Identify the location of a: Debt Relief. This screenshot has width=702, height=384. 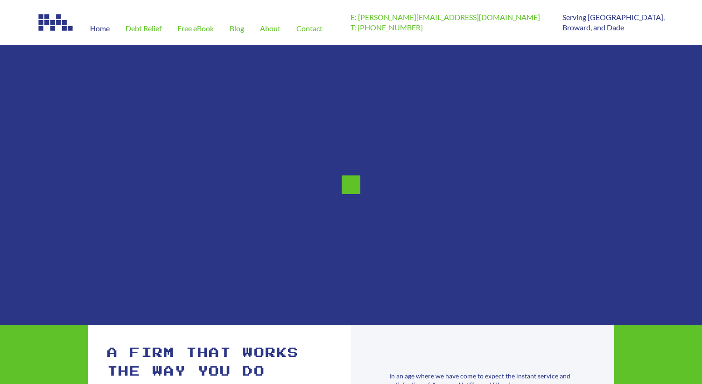
(143, 28).